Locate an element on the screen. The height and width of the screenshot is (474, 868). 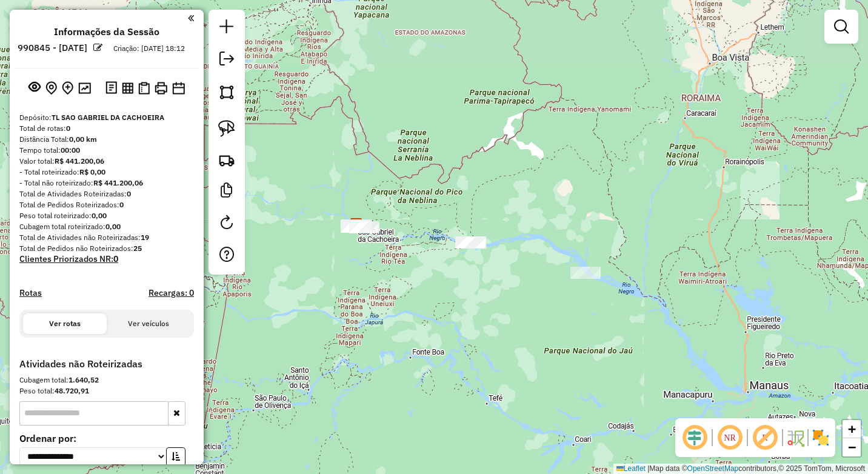
h4: Atividades não Roteirizadas is located at coordinates (107, 363).